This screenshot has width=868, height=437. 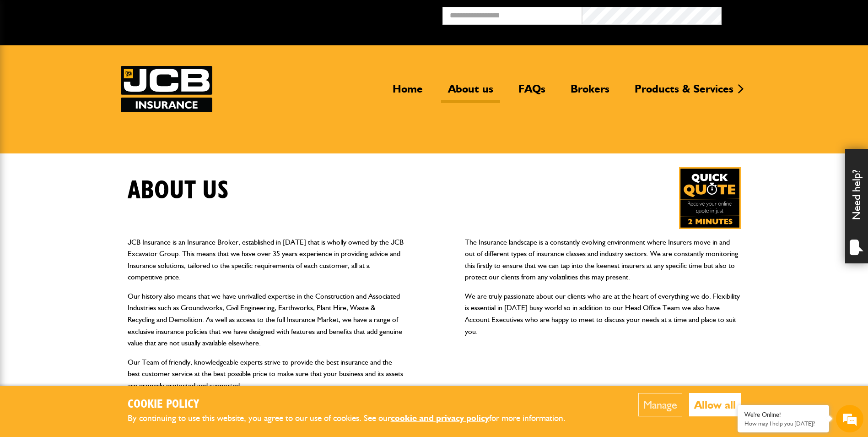 What do you see at coordinates (166, 89) in the screenshot?
I see `img: JCB Insurance Services logo` at bounding box center [166, 89].